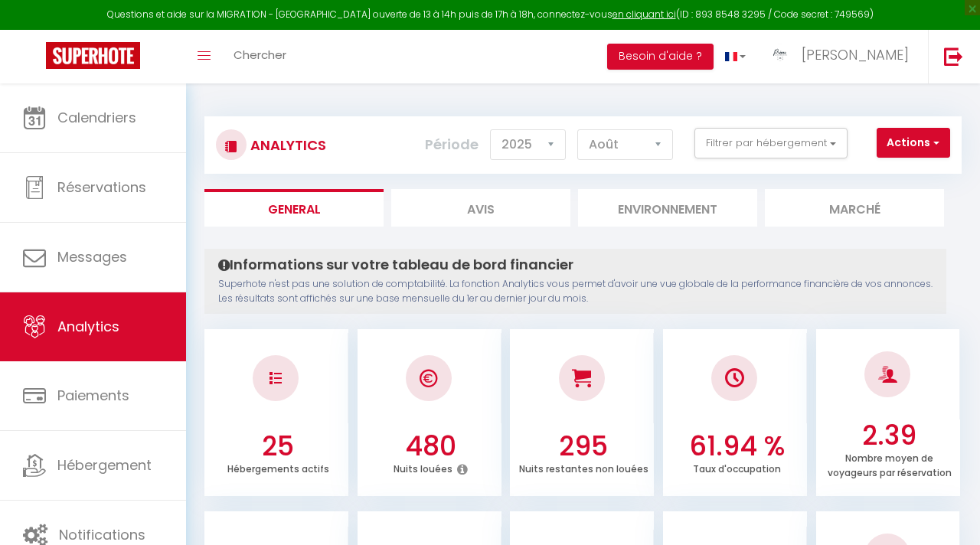 The image size is (980, 545). Describe the element at coordinates (102, 534) in the screenshot. I see `span: Notifications` at that location.